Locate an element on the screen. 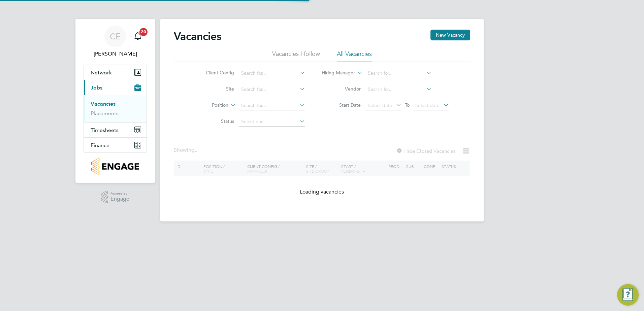 Image resolution: width=644 pixels, height=311 pixels. a: 20 is located at coordinates (138, 37).